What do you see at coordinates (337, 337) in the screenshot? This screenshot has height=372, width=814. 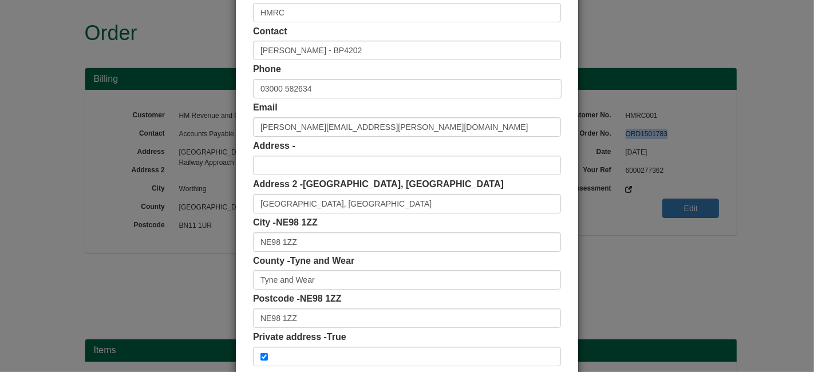 I see `span: True` at bounding box center [337, 337].